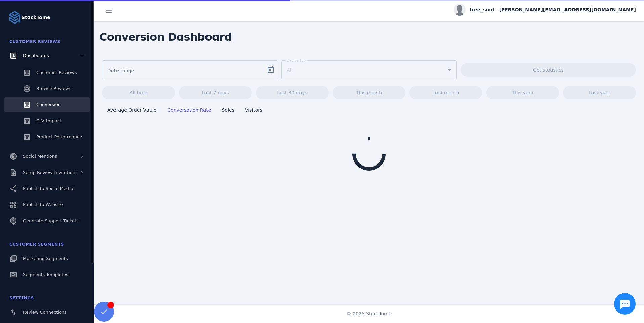 Image resolution: width=644 pixels, height=323 pixels. I want to click on span: Settings, so click(21, 298).